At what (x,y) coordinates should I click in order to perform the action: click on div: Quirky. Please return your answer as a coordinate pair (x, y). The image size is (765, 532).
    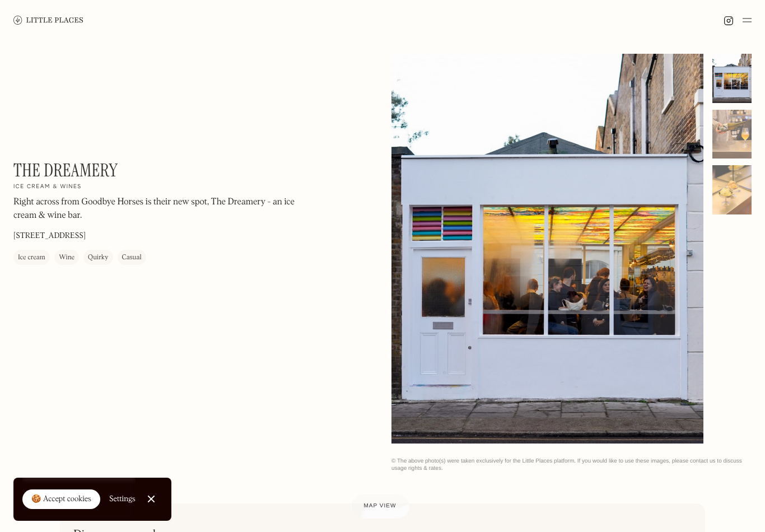
    Looking at the image, I should click on (98, 258).